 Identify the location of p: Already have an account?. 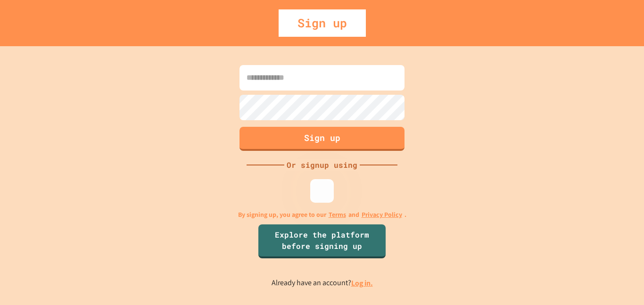
(322, 283).